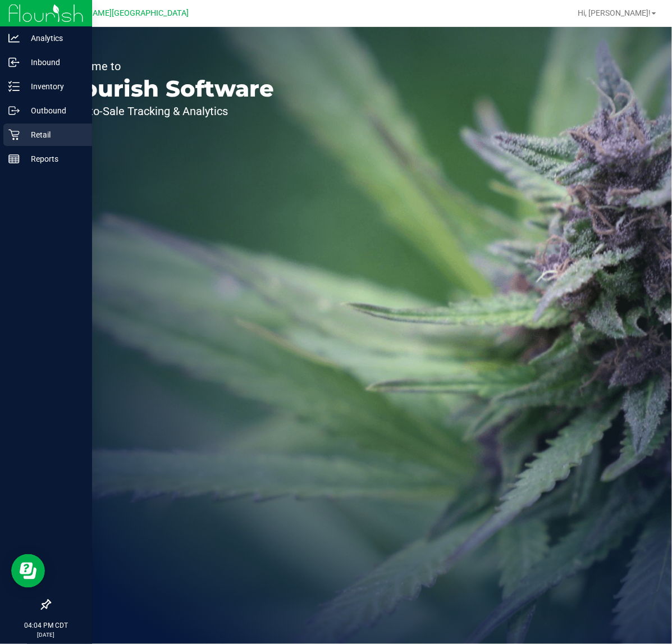  Describe the element at coordinates (53, 110) in the screenshot. I see `p: Outbound` at that location.